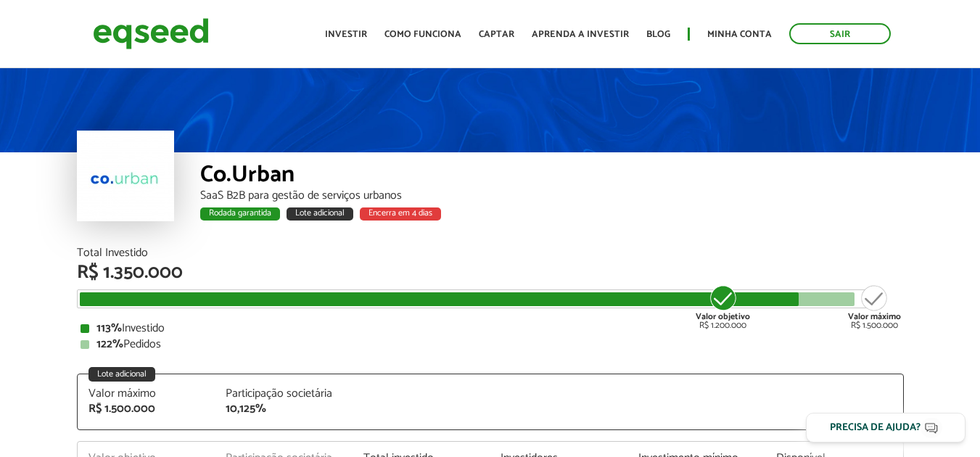 This screenshot has height=457, width=980. Describe the element at coordinates (552, 196) in the screenshot. I see `div: SaaS B2B para gestão de serviços urbanos` at that location.